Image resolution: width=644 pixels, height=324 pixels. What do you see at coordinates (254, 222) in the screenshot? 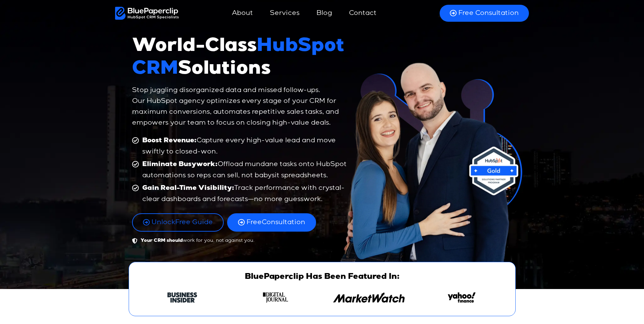
I see `span: Free` at bounding box center [254, 222].